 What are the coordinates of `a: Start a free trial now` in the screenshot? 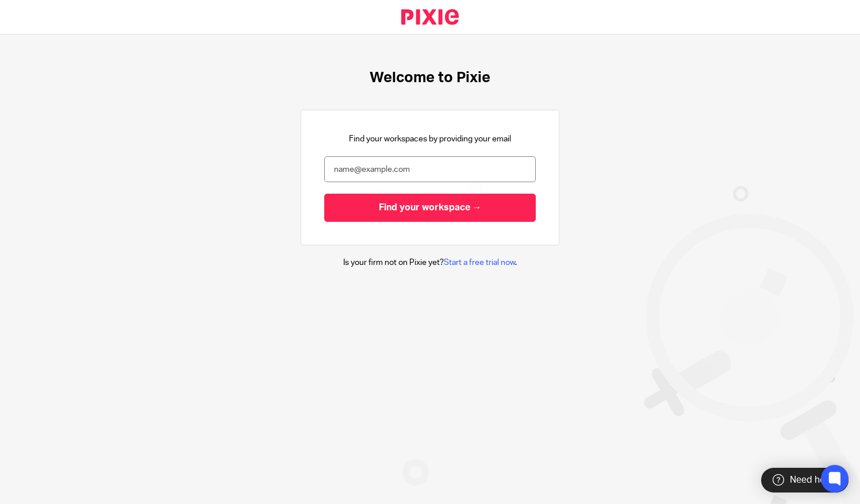 It's located at (479, 263).